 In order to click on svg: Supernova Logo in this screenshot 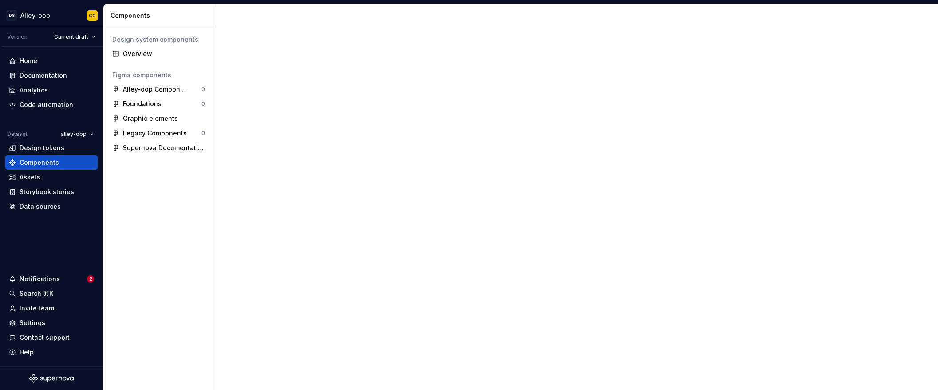, I will do `click(51, 378)`.